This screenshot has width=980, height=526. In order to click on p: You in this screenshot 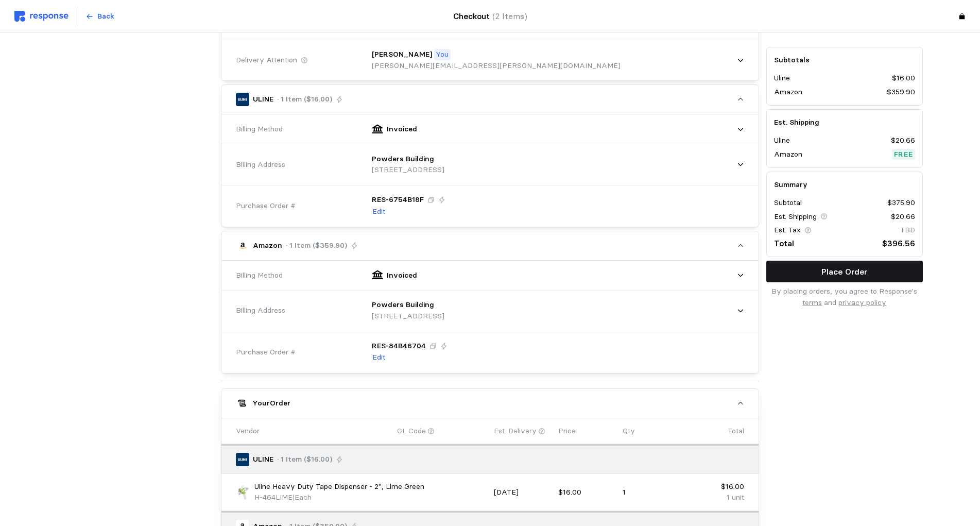, I will do `click(442, 54)`.